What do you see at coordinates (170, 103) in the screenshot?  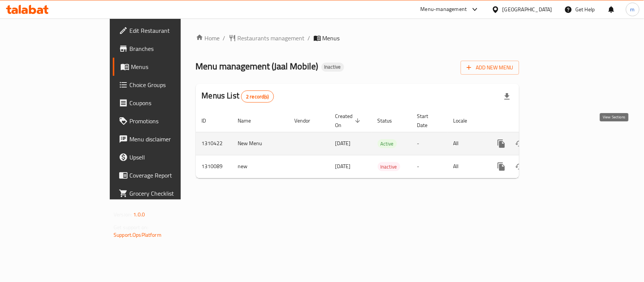 I see `span: Coupons` at bounding box center [170, 103].